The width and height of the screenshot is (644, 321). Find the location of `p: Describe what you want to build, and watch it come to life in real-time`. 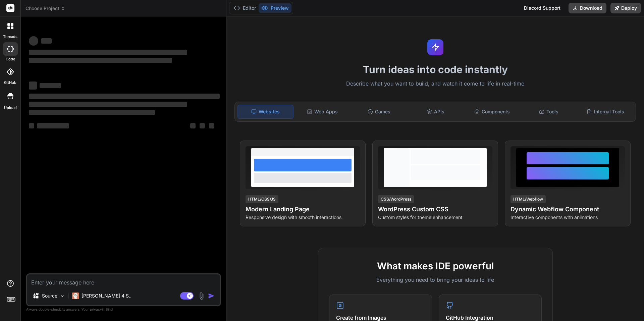

p: Describe what you want to build, and watch it come to life in real-time is located at coordinates (435, 84).